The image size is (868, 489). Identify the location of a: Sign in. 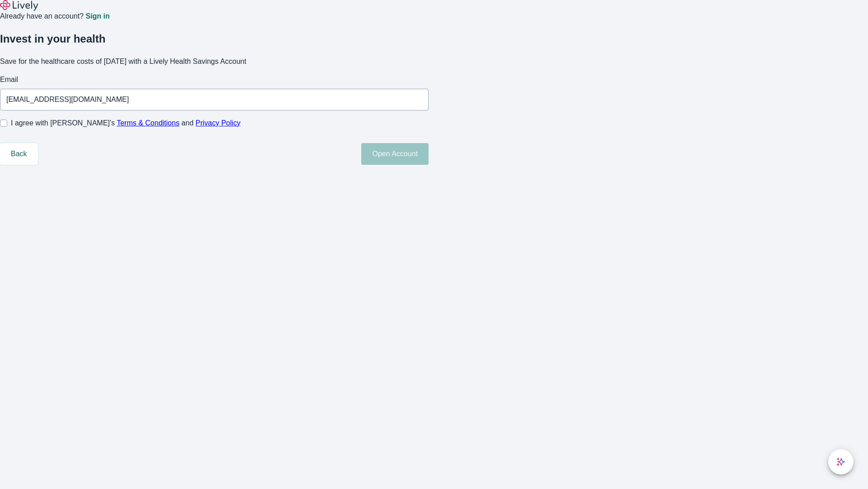
(98, 17).